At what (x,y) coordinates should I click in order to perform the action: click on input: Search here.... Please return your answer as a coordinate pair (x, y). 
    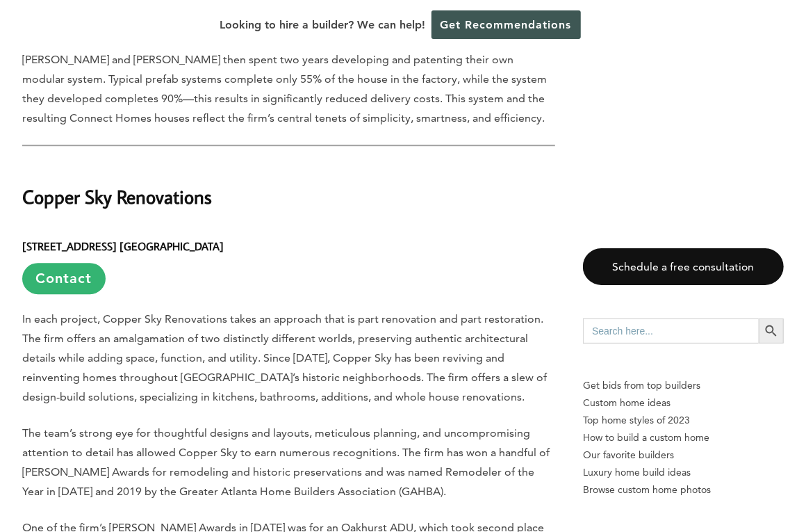
    Looking at the image, I should click on (670, 331).